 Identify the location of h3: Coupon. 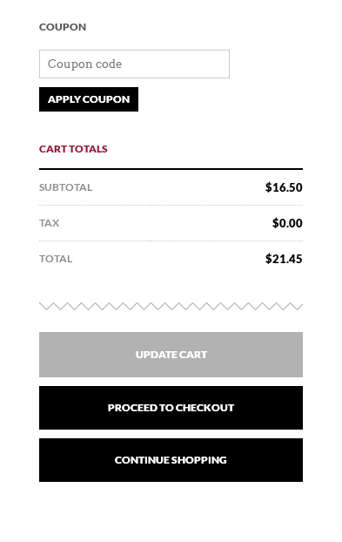
(171, 27).